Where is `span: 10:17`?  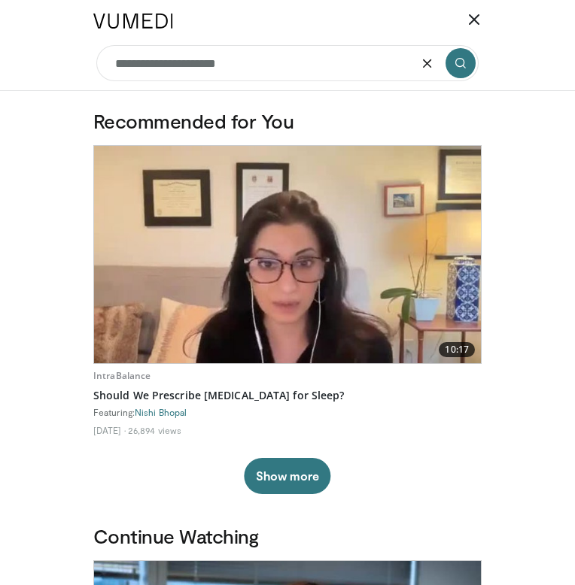
span: 10:17 is located at coordinates (456, 350).